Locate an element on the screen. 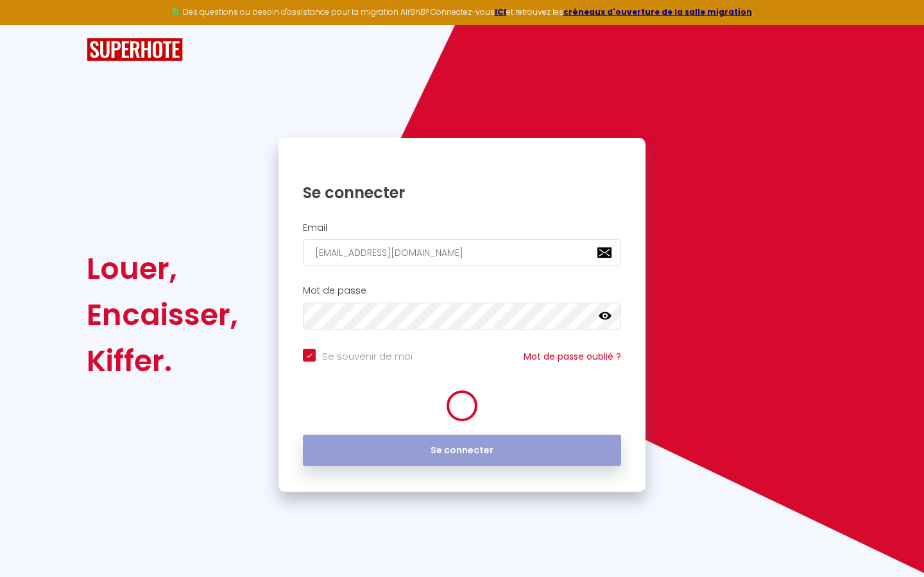  button: Se connecter is located at coordinates (462, 451).